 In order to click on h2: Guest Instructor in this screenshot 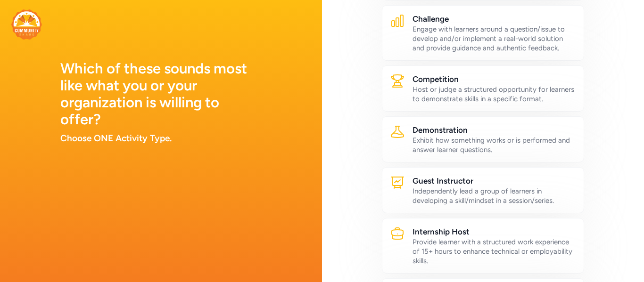, I will do `click(494, 181)`.